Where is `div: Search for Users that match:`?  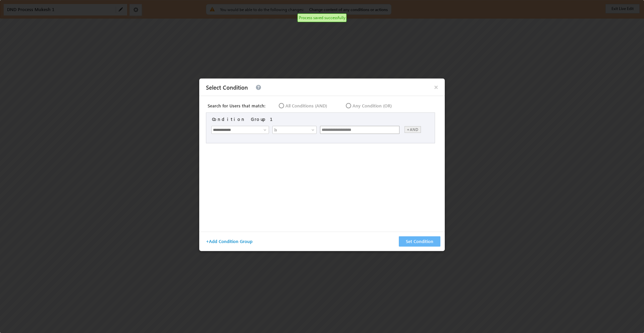 div: Search for Users that match: is located at coordinates (236, 106).